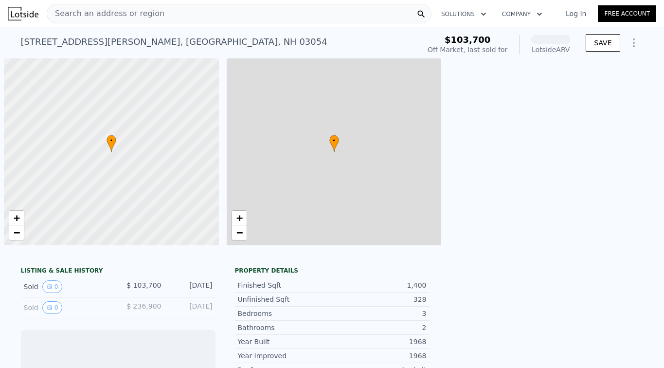 The image size is (664, 368). I want to click on div: 3, so click(379, 313).